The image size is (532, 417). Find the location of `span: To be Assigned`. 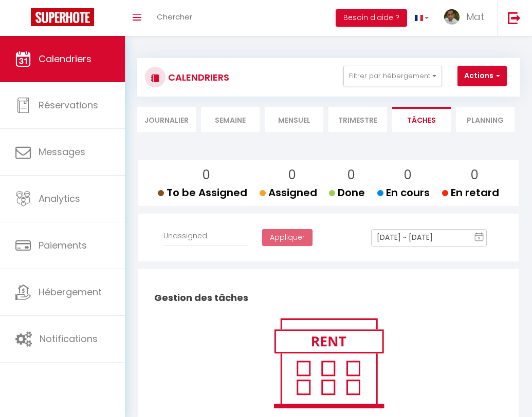

span: To be Assigned is located at coordinates (202, 192).